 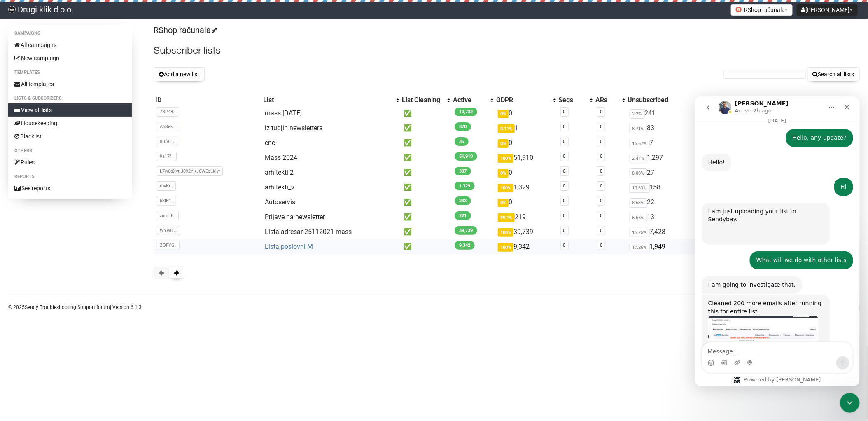 What do you see at coordinates (833, 74) in the screenshot?
I see `button: Search all lists` at bounding box center [833, 74].